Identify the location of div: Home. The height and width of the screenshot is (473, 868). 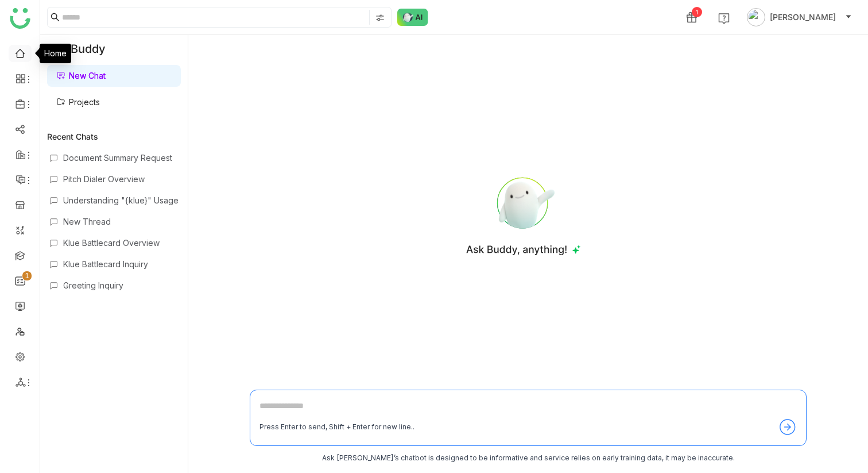
(55, 54).